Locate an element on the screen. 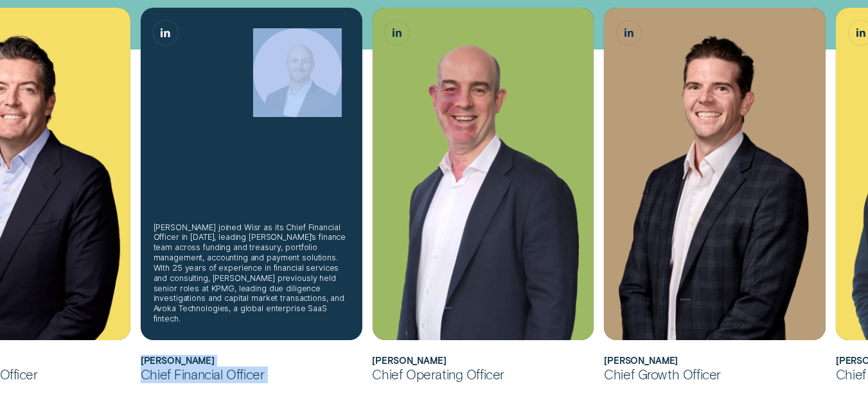 This screenshot has height=407, width=868. a: Sam Harding, Chief Operating Officer LinkedIn button is located at coordinates (397, 33).